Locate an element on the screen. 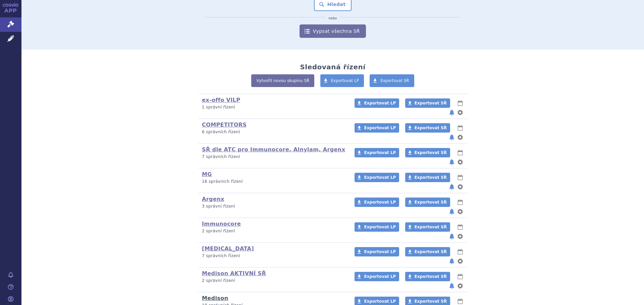  a: Vypsat všechna SŘ is located at coordinates (333, 31).